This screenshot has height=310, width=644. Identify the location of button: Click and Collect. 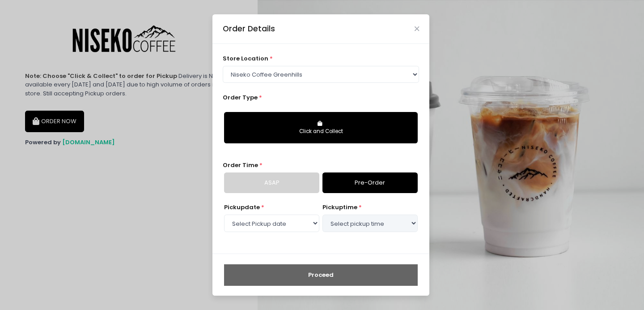
(321, 128).